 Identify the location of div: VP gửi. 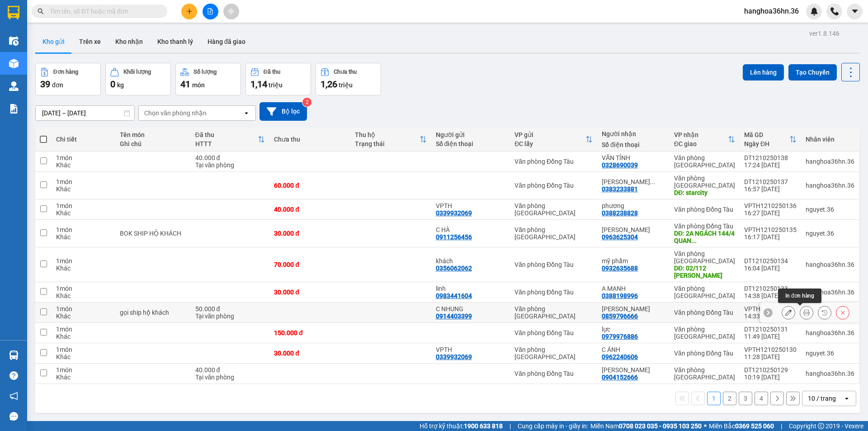
(550, 135).